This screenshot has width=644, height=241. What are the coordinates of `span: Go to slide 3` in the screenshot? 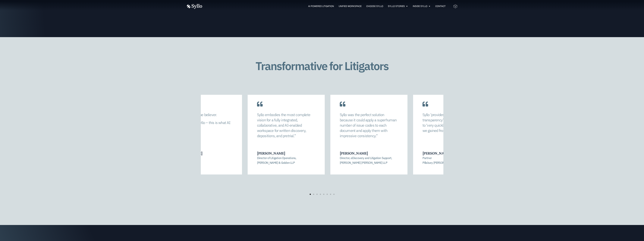 It's located at (317, 194).